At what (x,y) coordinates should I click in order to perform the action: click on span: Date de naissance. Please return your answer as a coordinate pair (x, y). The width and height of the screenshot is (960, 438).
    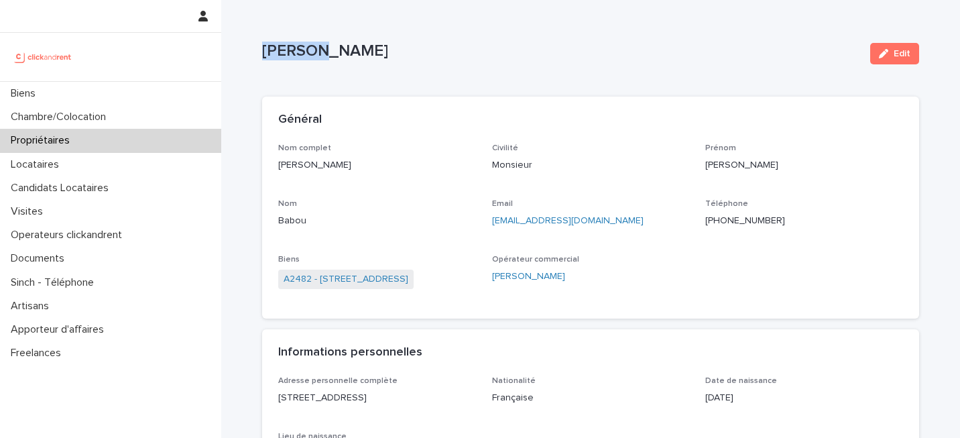
    Looking at the image, I should click on (740, 381).